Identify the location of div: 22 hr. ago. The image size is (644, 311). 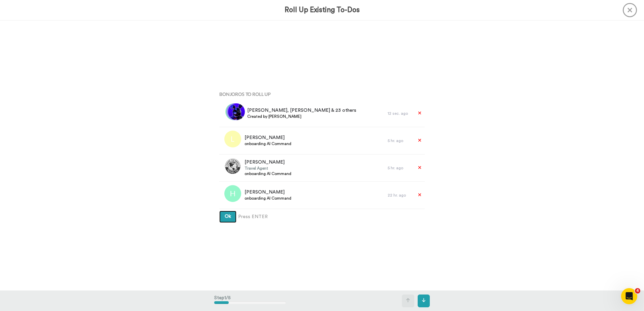
(399, 195).